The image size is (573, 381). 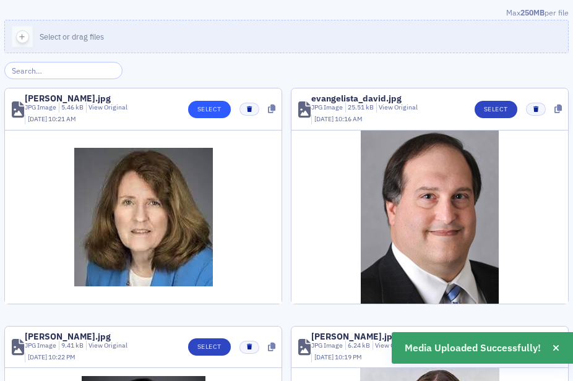 I want to click on div: 25.51 kB, so click(x=359, y=108).